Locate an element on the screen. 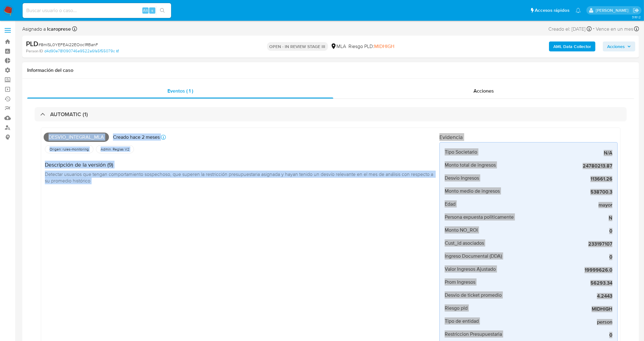  span: Desvio_integral_mla is located at coordinates (76, 137).